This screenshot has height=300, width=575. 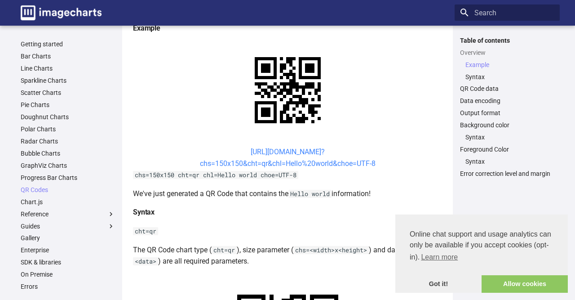 I want to click on nav: Overview, so click(x=507, y=71).